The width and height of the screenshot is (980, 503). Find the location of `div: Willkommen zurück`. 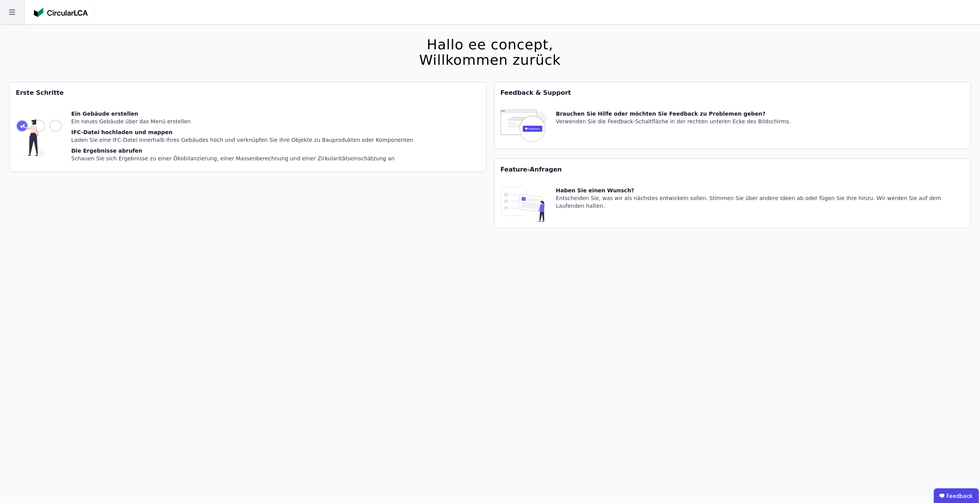

div: Willkommen zurück is located at coordinates (490, 60).